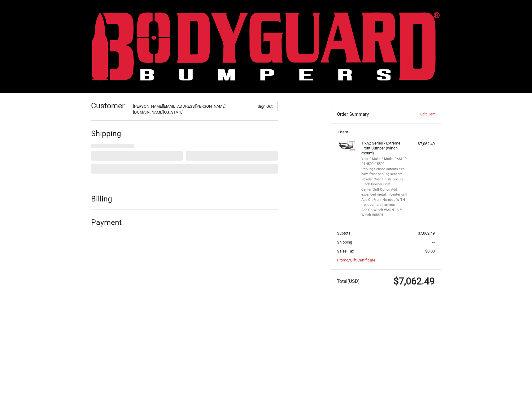 This screenshot has height=393, width=532. Describe the element at coordinates (356, 260) in the screenshot. I see `a: Promo/Gift Certificate` at that location.